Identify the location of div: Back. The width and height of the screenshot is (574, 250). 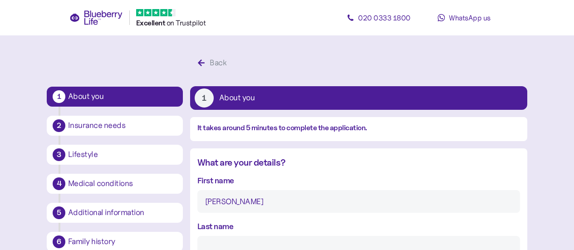
(218, 63).